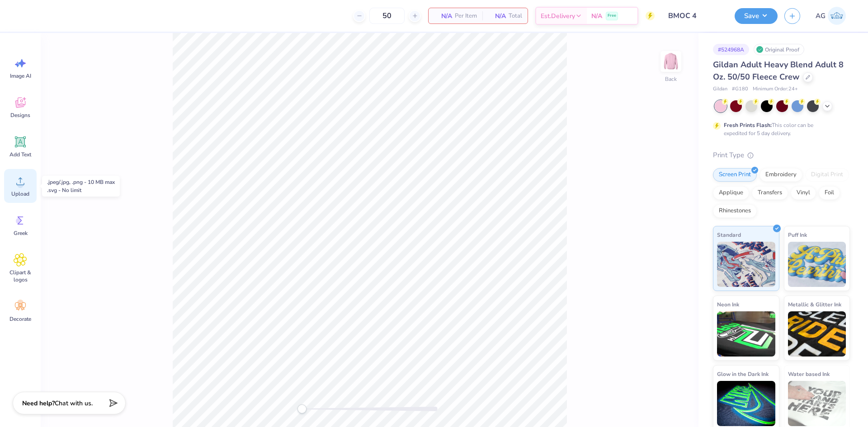  What do you see at coordinates (81, 182) in the screenshot?
I see `div: .jpeg/.jpg, .png - 10 MB max` at bounding box center [81, 182].